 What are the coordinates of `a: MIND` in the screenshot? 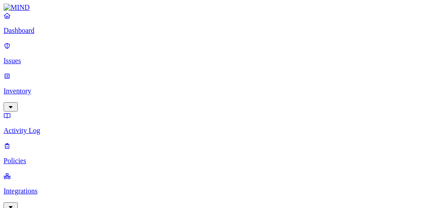 It's located at (218, 8).